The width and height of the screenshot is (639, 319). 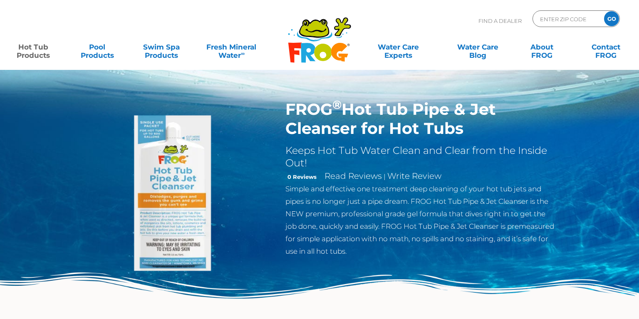 I want to click on input: Zip Code Form, so click(x=567, y=19).